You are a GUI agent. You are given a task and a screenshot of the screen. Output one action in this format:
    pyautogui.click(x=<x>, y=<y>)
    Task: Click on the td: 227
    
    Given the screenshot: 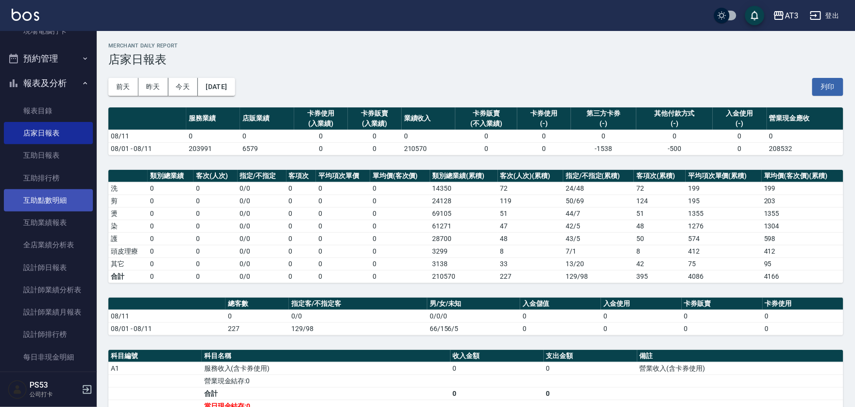 What is the action you would take?
    pyautogui.click(x=257, y=329)
    